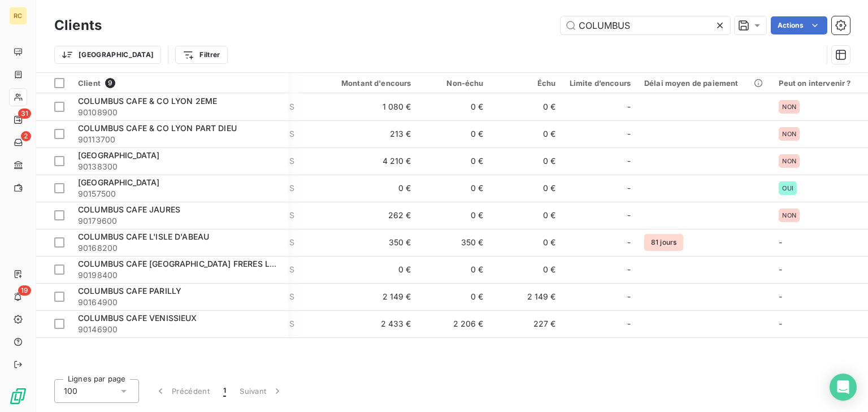  I want to click on span: 90108900, so click(180, 112).